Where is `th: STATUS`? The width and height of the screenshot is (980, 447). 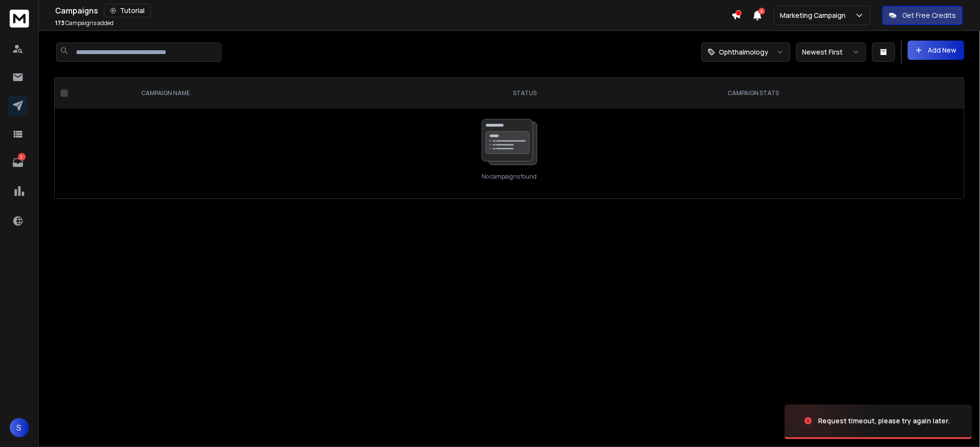 th: STATUS is located at coordinates (525, 93).